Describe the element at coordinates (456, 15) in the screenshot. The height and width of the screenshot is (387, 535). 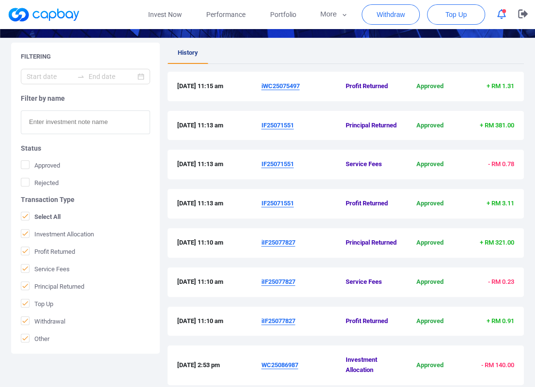
I see `button: Top Up` at that location.